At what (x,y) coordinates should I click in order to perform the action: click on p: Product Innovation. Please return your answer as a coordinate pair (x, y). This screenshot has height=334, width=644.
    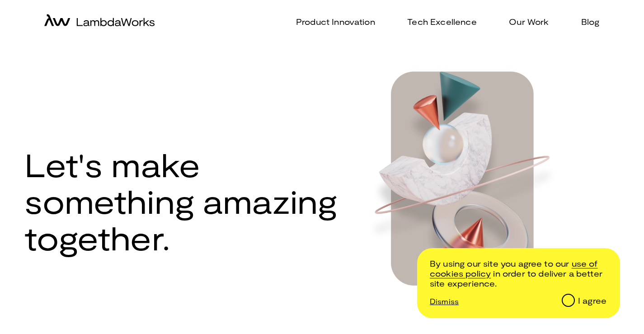
    Looking at the image, I should click on (335, 22).